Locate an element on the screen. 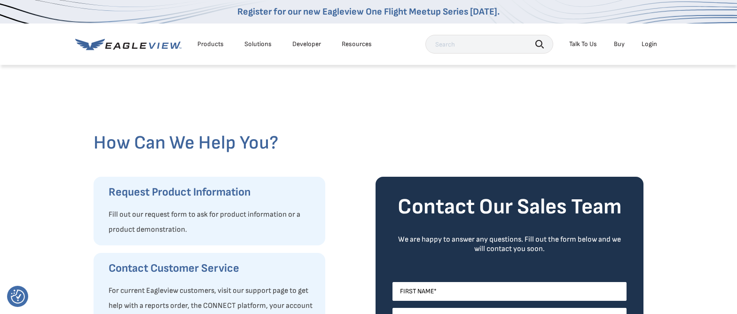 The width and height of the screenshot is (737, 314). input: Search is located at coordinates (489, 44).